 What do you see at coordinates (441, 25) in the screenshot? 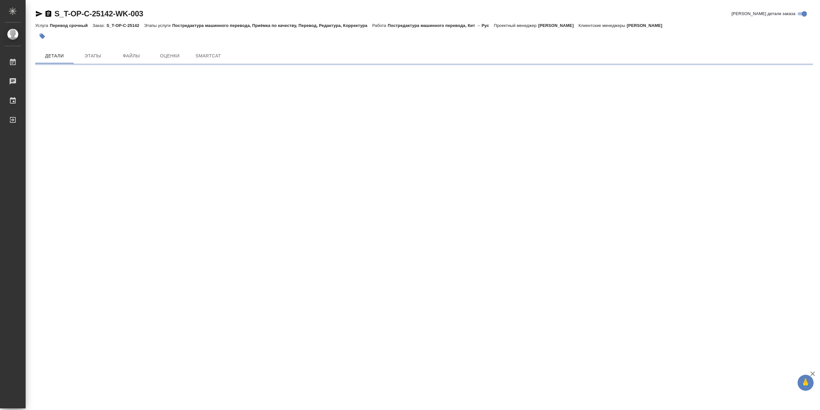
I see `p: Постредактура машинного перевода, Кит → Рус` at bounding box center [441, 25].